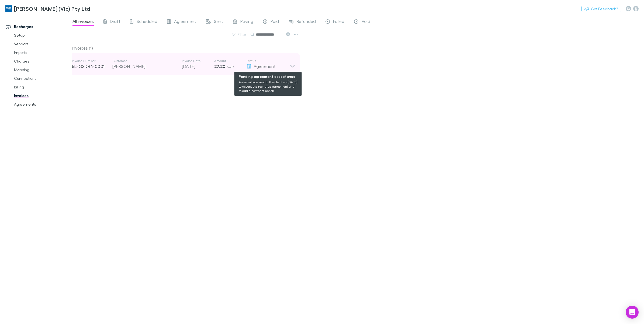  I want to click on span: Failed, so click(339, 22).